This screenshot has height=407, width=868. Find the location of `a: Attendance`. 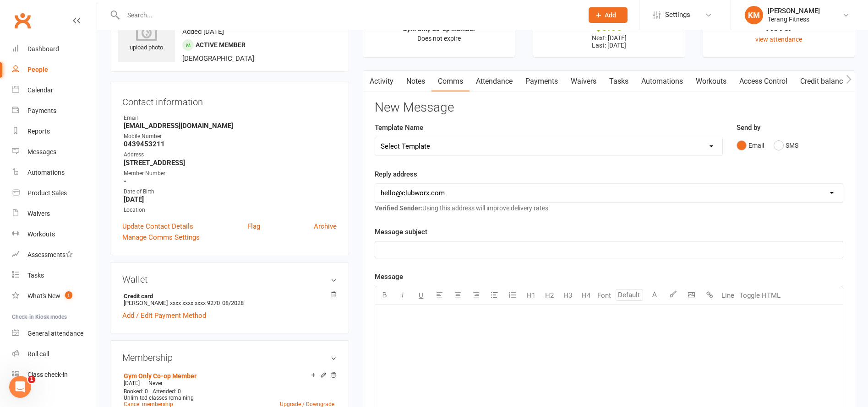

a: Attendance is located at coordinates (494, 81).